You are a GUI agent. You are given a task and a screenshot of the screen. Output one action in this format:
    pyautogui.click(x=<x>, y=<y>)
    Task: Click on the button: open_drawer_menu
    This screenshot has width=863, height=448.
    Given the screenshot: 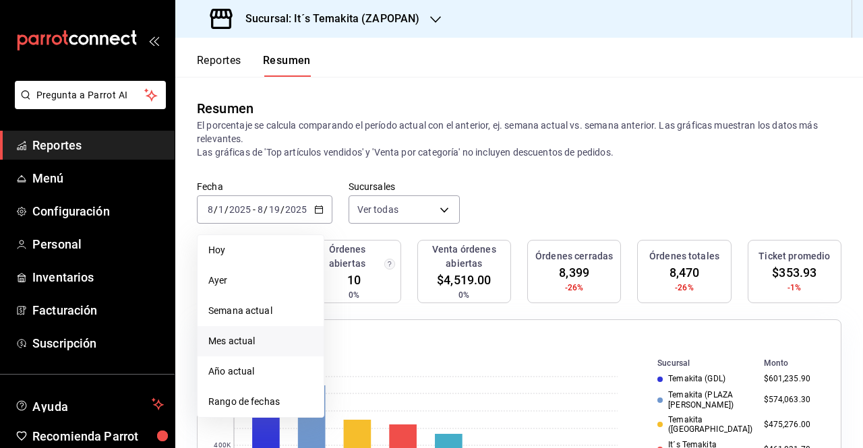 What is the action you would take?
    pyautogui.click(x=154, y=40)
    